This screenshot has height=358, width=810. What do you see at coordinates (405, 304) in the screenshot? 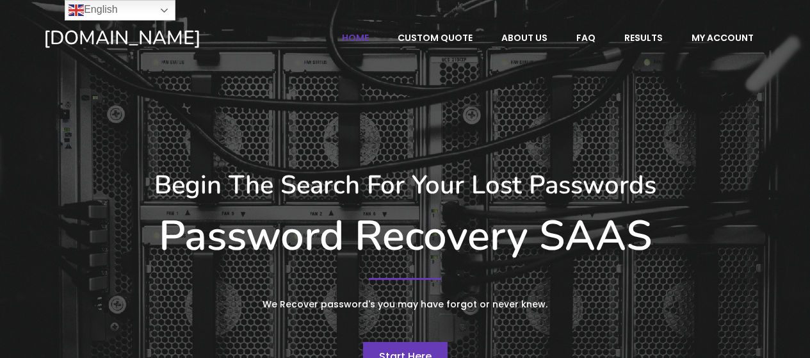
I see `p: We Recover password's you may have forgot or never knew.` at bounding box center [405, 304].